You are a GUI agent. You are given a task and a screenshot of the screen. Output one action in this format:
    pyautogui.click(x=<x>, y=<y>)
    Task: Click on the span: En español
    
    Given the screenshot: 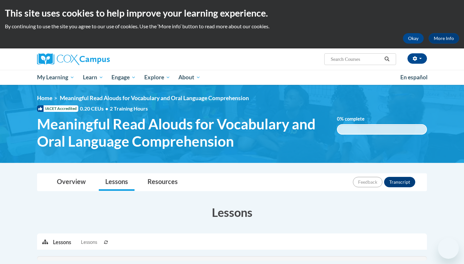 What is the action you would take?
    pyautogui.click(x=414, y=77)
    